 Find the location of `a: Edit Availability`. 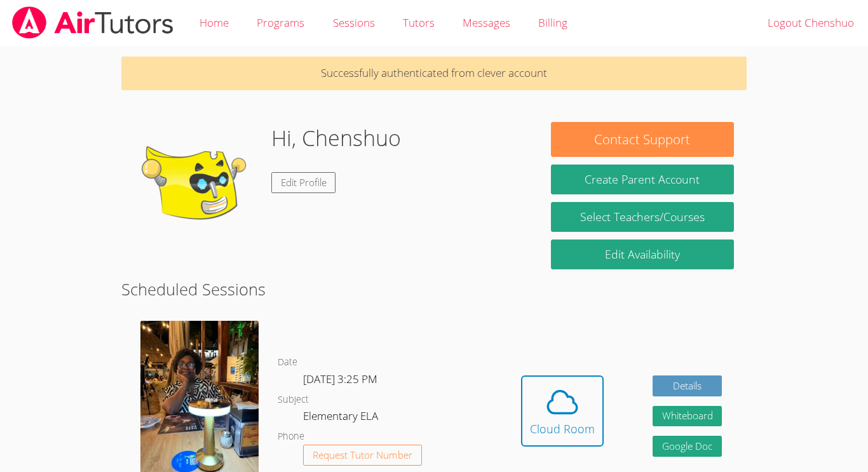

a: Edit Availability is located at coordinates (642, 254).